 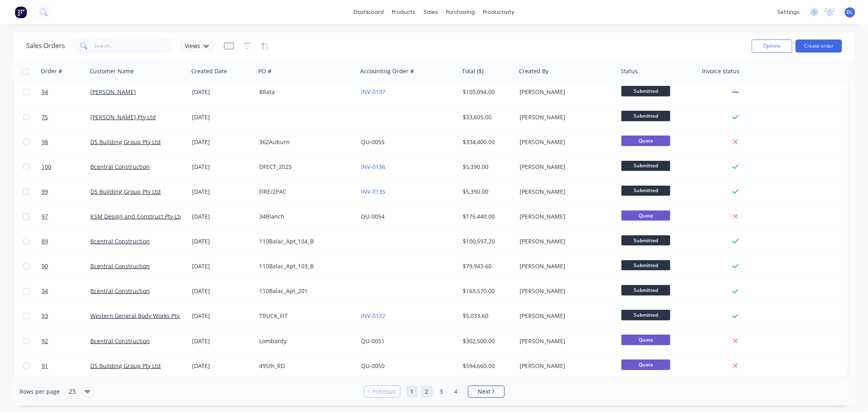 I want to click on div: 362Auburn, so click(x=305, y=142).